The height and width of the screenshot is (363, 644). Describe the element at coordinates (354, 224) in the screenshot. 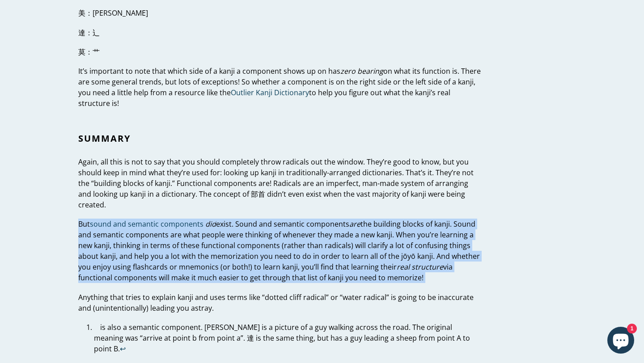

I see `em: are` at that location.